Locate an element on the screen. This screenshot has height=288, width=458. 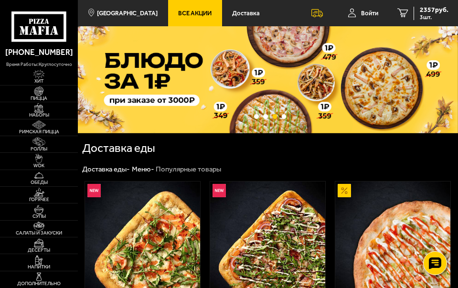
span: 2357 руб. is located at coordinates (434, 10).